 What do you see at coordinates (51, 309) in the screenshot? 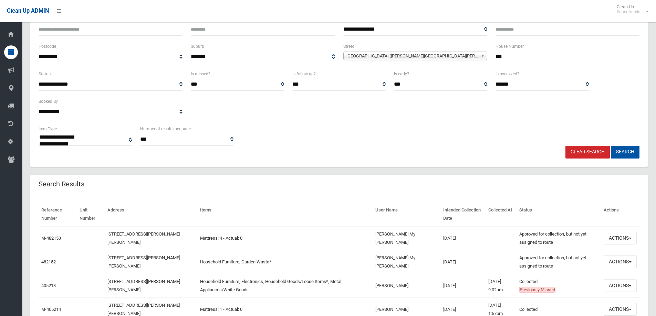
I see `a: M-405214` at bounding box center [51, 309].